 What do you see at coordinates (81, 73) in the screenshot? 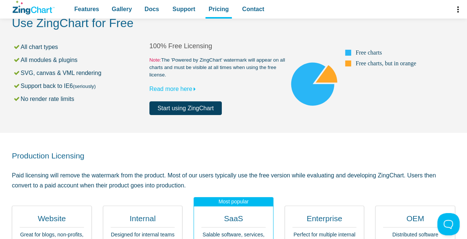
I see `li: SVG, canvas & VML rendering` at bounding box center [81, 73].